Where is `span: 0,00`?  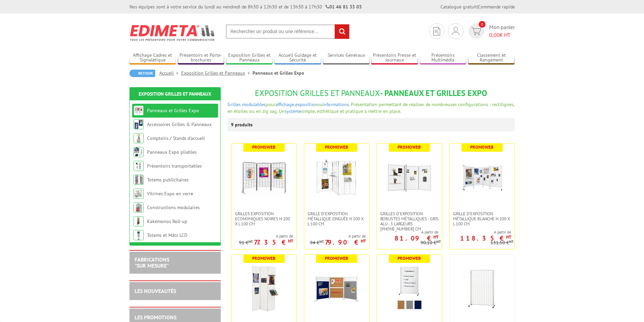 span: 0,00 is located at coordinates (494, 35).